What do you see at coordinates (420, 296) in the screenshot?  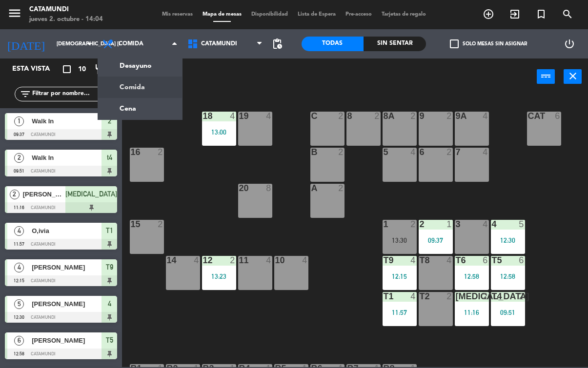 I see `div: T2` at bounding box center [420, 296].